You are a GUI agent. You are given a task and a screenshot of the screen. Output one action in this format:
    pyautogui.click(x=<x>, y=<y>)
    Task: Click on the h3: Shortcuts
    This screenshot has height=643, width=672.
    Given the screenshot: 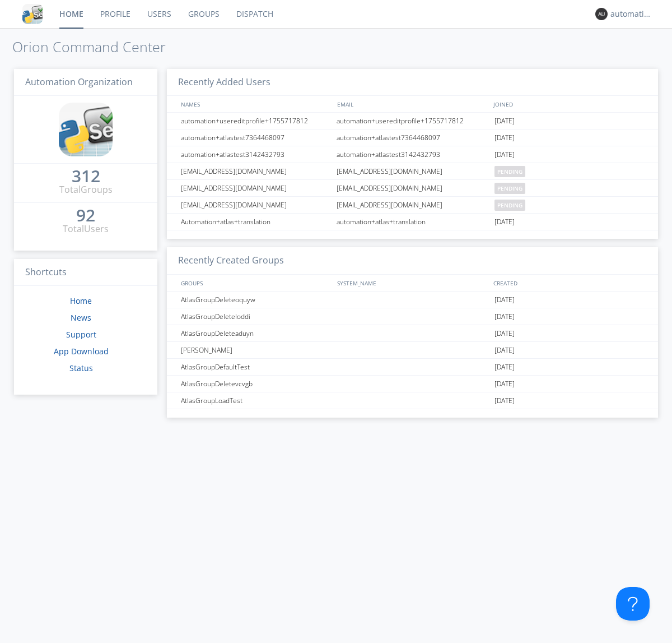 What is the action you would take?
    pyautogui.click(x=86, y=273)
    